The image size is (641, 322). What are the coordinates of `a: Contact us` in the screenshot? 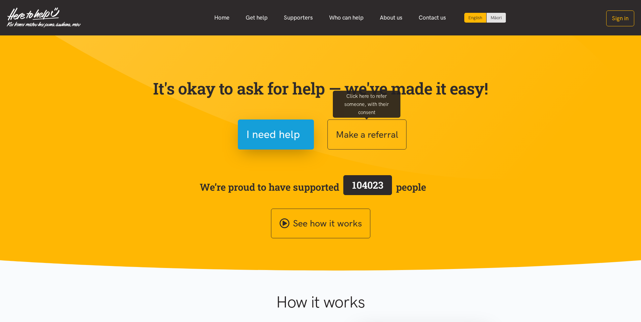 It's located at (432, 18).